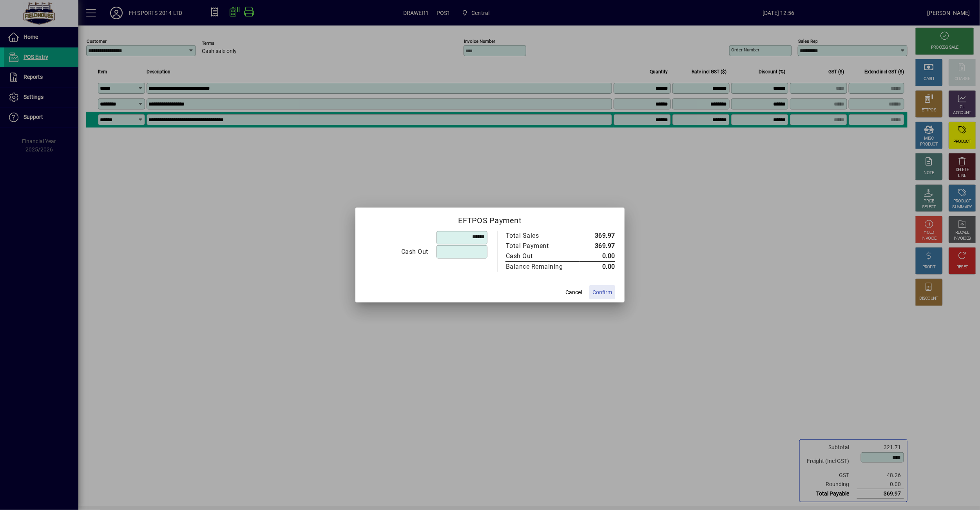 The image size is (980, 510). Describe the element at coordinates (602, 292) in the screenshot. I see `span: Confirm` at that location.